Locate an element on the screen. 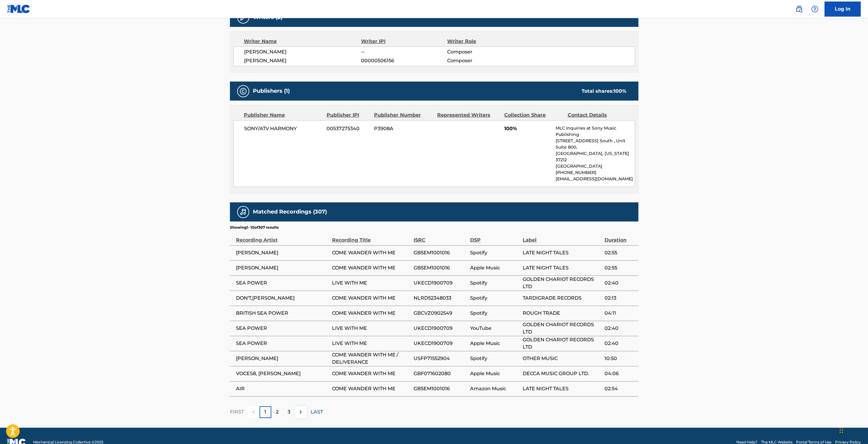 The height and width of the screenshot is (444, 868). div: Writer Name is located at coordinates (302, 41).